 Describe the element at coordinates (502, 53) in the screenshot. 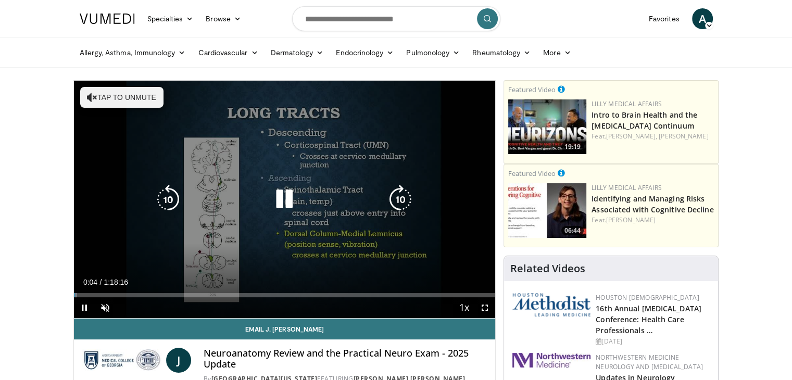

I see `a: Rheumatology` at that location.